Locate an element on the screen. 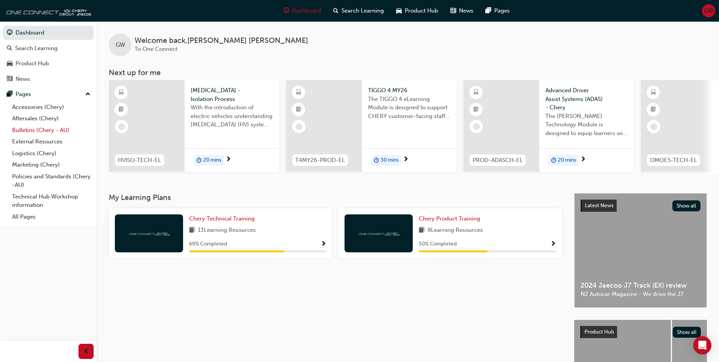 The height and width of the screenshot is (362, 719). span: 2024 Jaecoo J7 Track (EX) review is located at coordinates (641, 285).